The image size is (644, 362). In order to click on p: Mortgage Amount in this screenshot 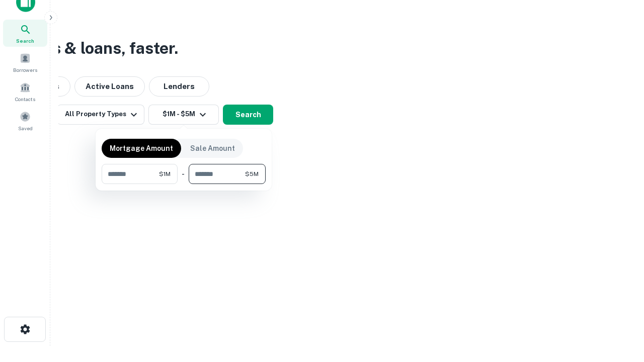, I will do `click(141, 148)`.